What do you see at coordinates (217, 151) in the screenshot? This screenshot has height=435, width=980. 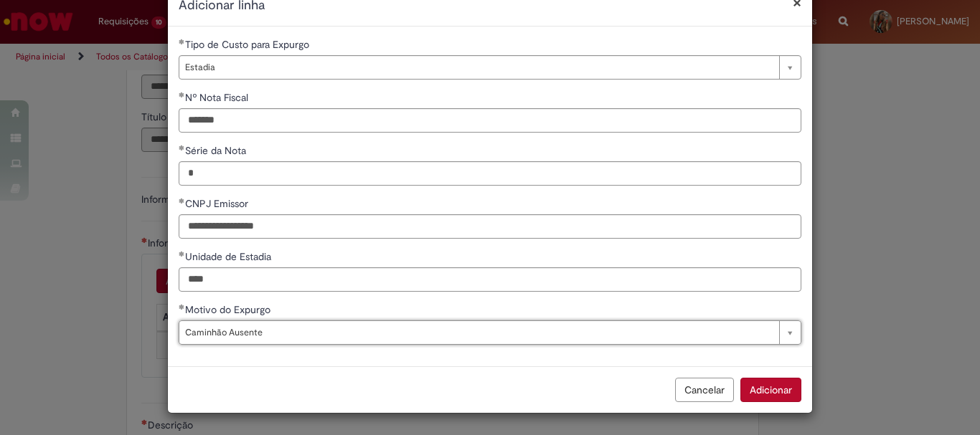 I see `span: Série da Nota` at bounding box center [217, 151].